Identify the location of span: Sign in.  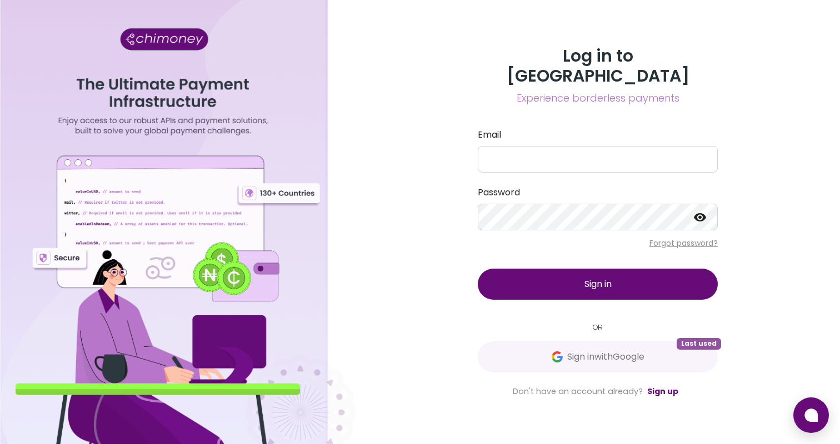
(598, 284).